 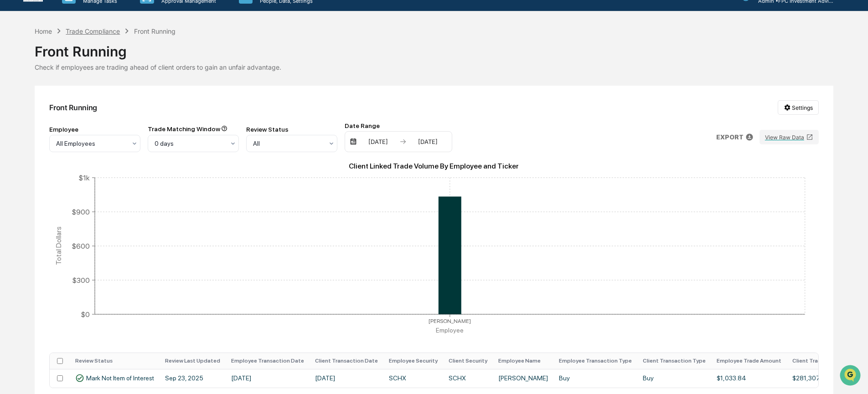 I want to click on p: How can we help?, so click(x=88, y=26).